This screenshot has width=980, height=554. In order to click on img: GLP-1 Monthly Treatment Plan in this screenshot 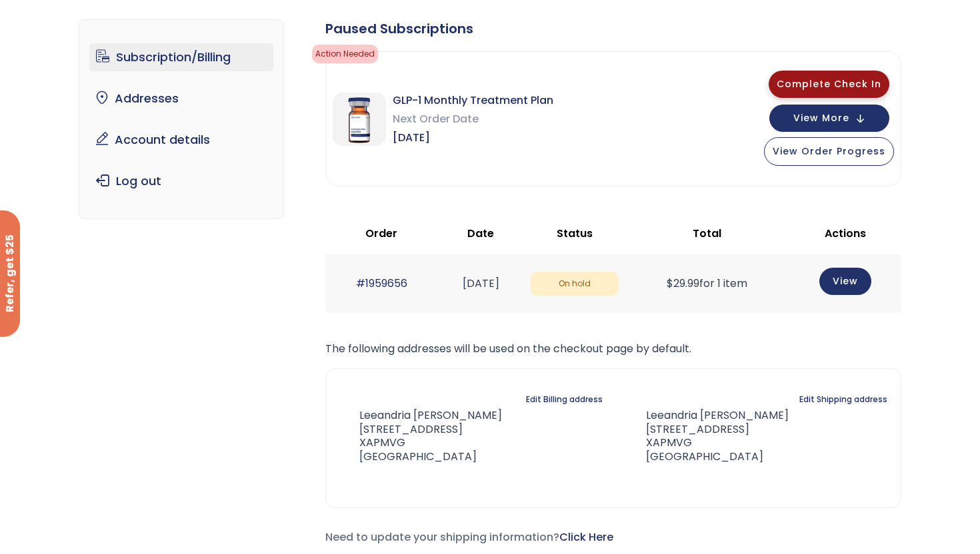, I will do `click(359, 119)`.